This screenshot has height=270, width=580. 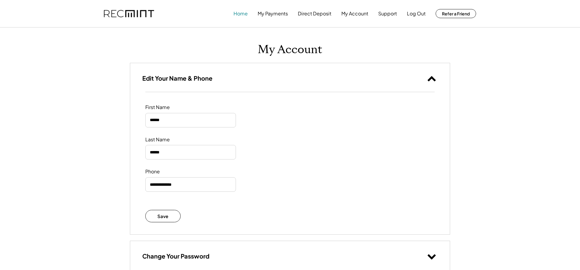 I want to click on button: Direct Deposit, so click(x=314, y=14).